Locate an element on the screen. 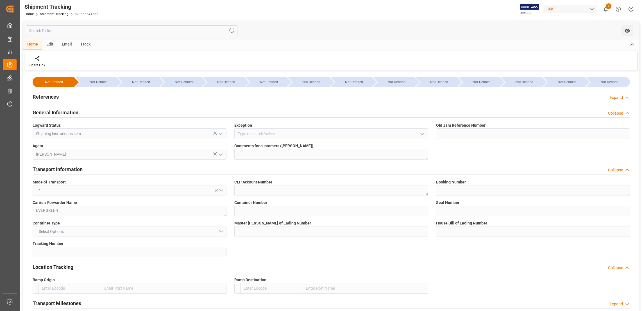  span: Carrier/ Forwarder Name is located at coordinates (55, 203).